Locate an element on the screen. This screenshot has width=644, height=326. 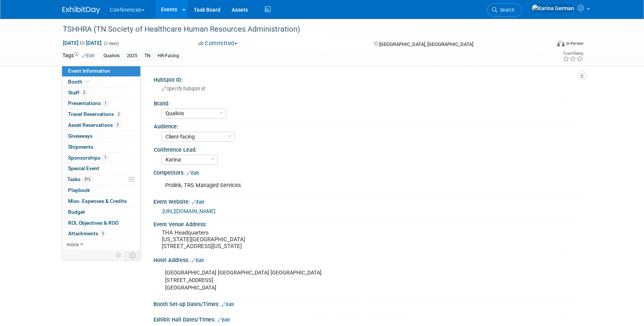
img: Format-Inperson.png is located at coordinates (561, 43).